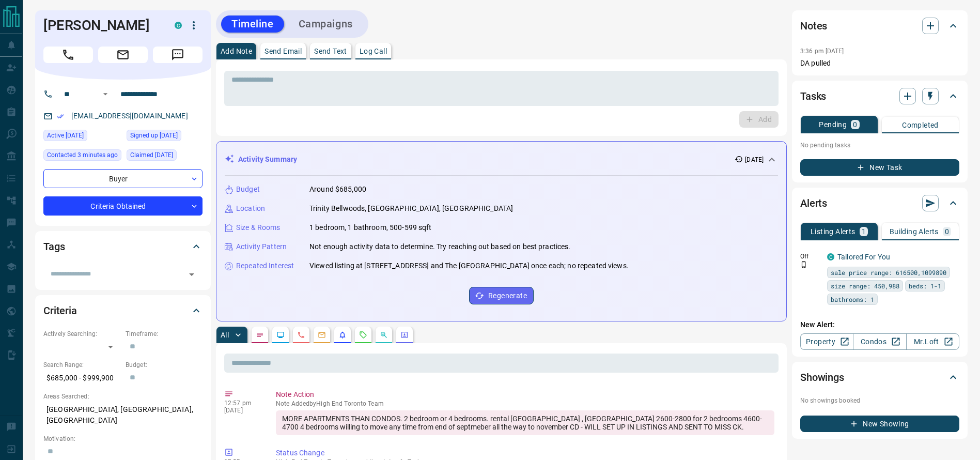 The height and width of the screenshot is (460, 980). Describe the element at coordinates (82, 157) in the screenshot. I see `div: Mon Sep 15 2025` at that location.